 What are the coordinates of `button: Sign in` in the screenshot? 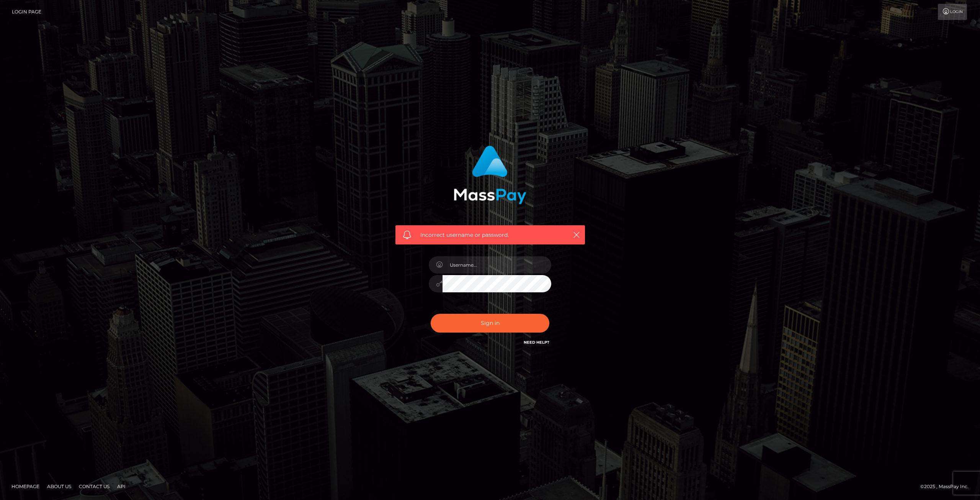 It's located at (490, 323).